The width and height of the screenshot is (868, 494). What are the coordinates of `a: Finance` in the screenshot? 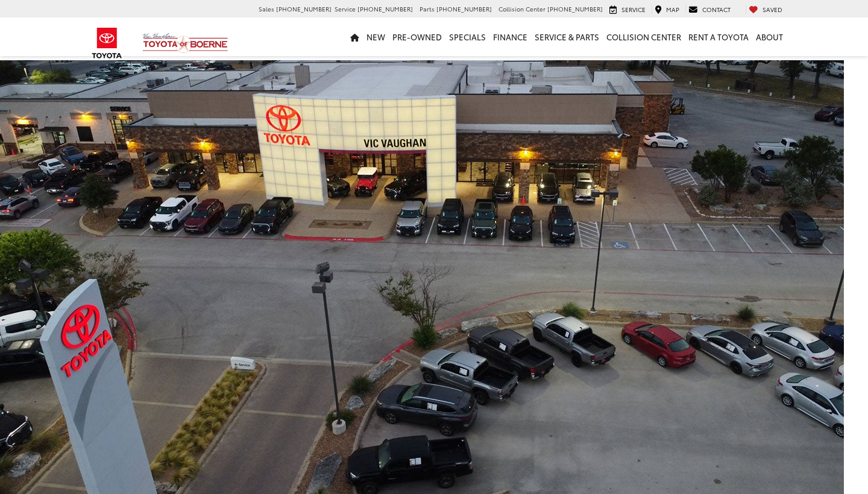 It's located at (510, 37).